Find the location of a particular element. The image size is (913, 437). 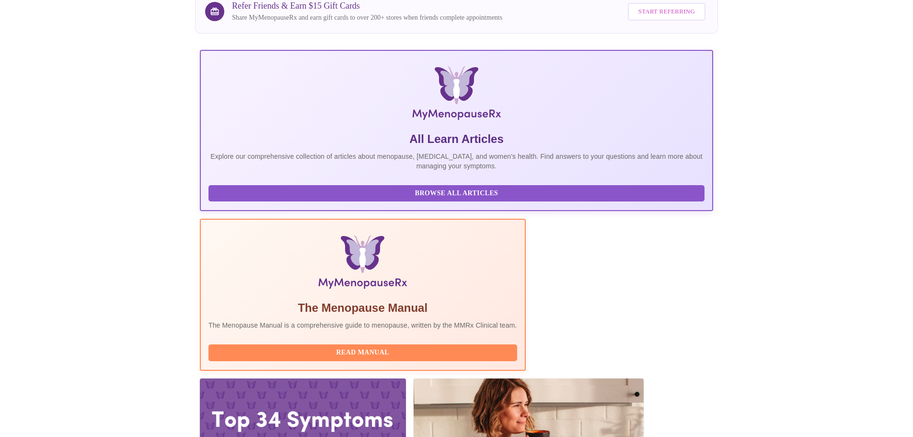

p: The Menopause Manual is a comprehensive guide to menopause, written by the MMRx Clinical team. is located at coordinates (363, 325).